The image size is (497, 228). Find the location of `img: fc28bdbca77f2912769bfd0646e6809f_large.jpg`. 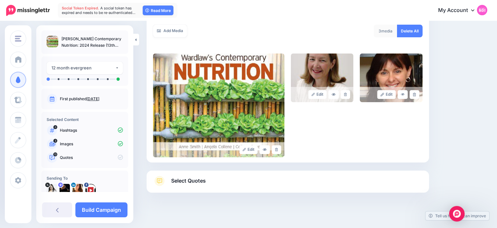

img: fc28bdbca77f2912769bfd0646e6809f_large.jpg is located at coordinates (391, 78).